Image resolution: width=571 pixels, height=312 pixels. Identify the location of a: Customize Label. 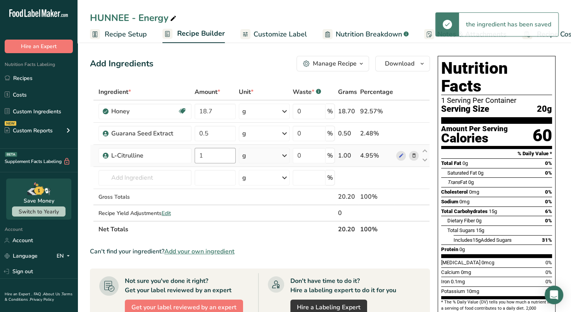
(274, 34).